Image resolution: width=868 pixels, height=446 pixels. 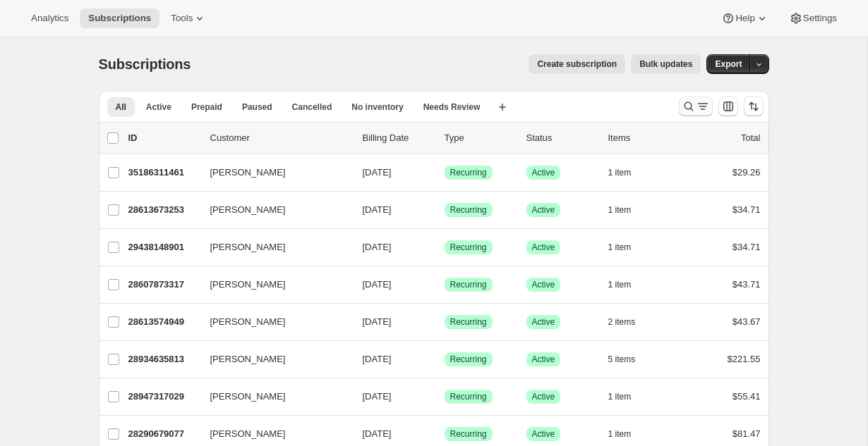 What do you see at coordinates (164, 138) in the screenshot?
I see `p: ID` at bounding box center [164, 138].